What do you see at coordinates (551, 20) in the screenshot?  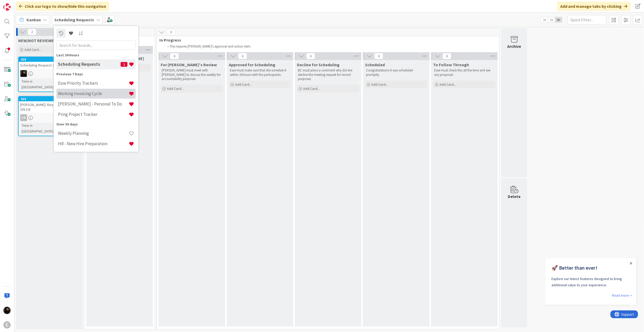 I see `span: 2x` at bounding box center [551, 20].